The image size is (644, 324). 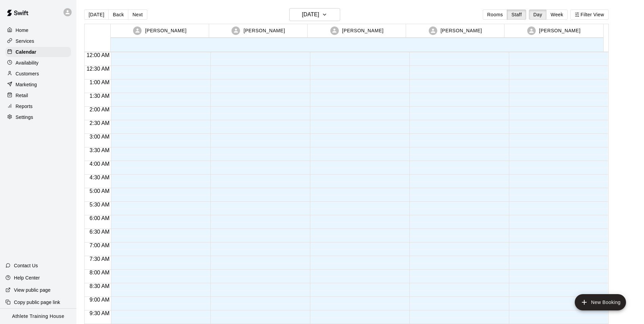 What do you see at coordinates (22, 30) in the screenshot?
I see `p: Home` at bounding box center [22, 30].